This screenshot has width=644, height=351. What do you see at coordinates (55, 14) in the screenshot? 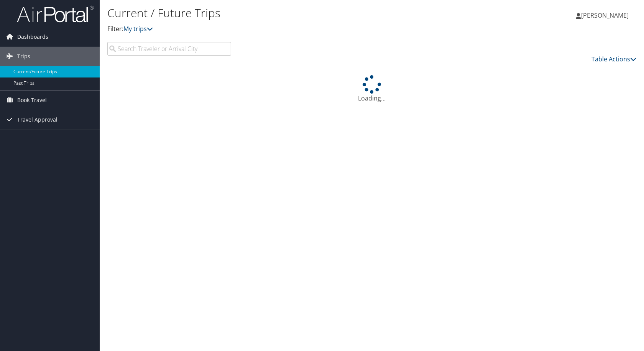
I see `img: airportal-logo.png` at bounding box center [55, 14].